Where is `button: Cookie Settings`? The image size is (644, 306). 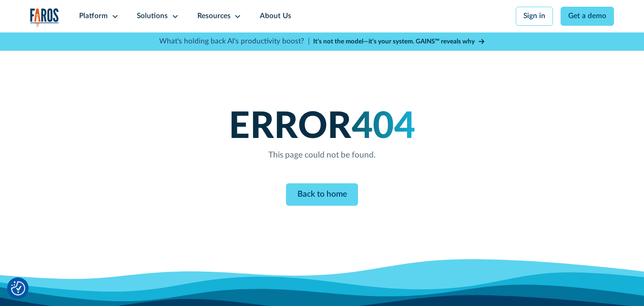
button: Cookie Settings is located at coordinates (18, 288).